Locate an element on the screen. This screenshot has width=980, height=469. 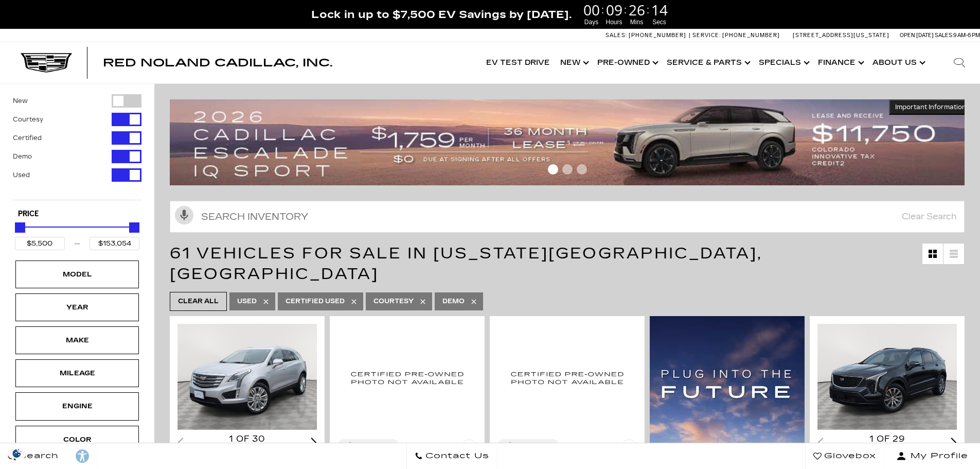
div: Model is located at coordinates (77, 274).